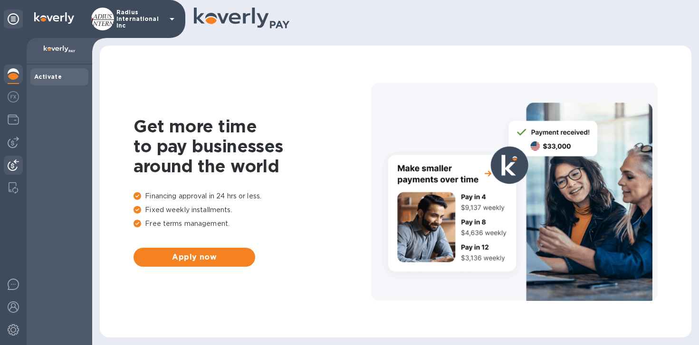  What do you see at coordinates (48, 76) in the screenshot?
I see `b: Activate` at bounding box center [48, 76].